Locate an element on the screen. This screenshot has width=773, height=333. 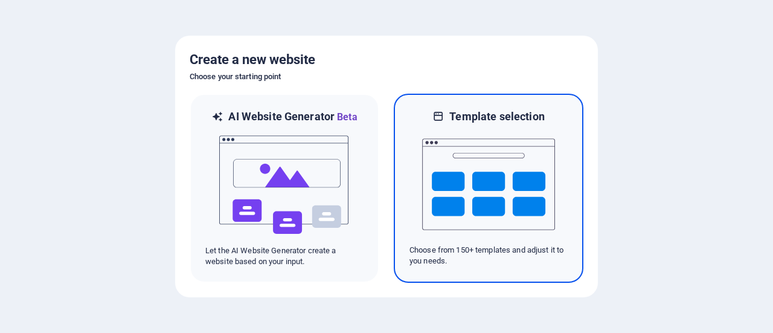
p: Choose from 150+ templates and adjust it to you needs. is located at coordinates (489, 256).